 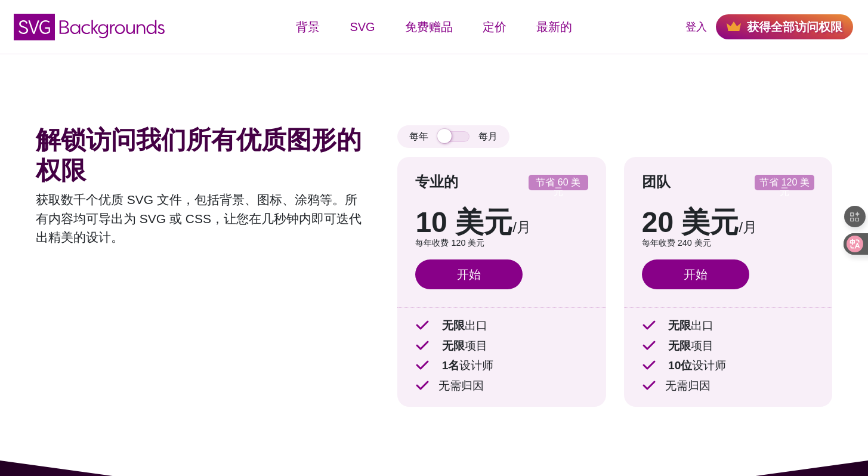 I want to click on a: 获得全部访问权限, so click(x=784, y=27).